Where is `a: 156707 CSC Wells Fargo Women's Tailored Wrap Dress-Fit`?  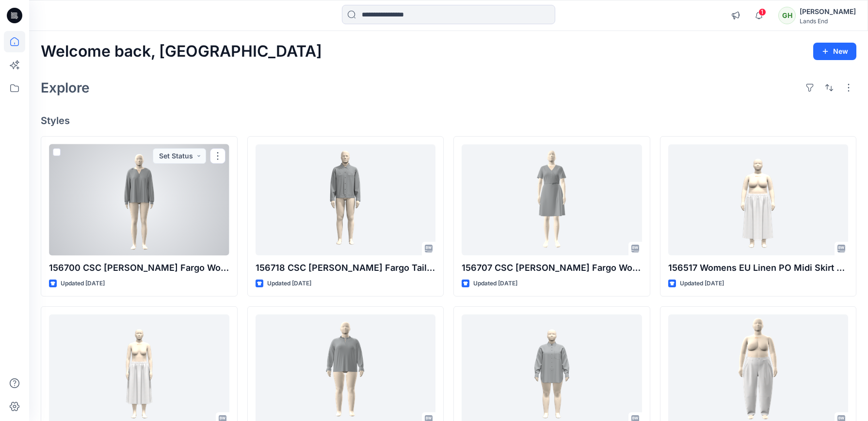
a: 156707 CSC Wells Fargo Women's Tailored Wrap Dress-Fit is located at coordinates (552, 200).